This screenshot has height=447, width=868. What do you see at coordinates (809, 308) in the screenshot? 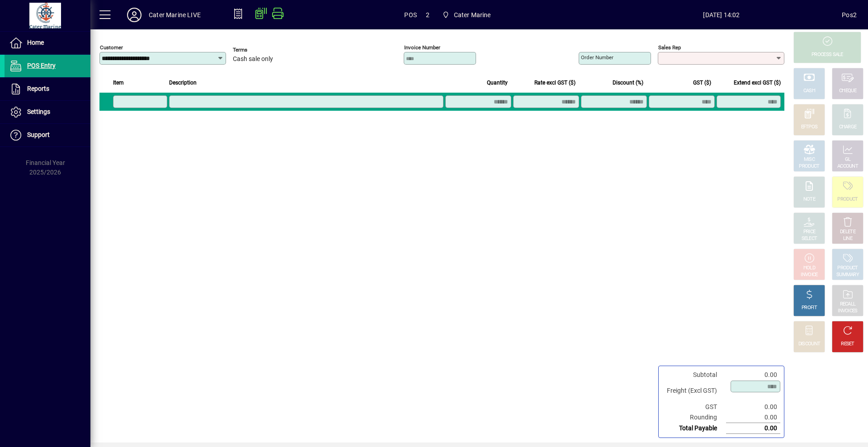
I see `div: PROFIT` at bounding box center [809, 308].